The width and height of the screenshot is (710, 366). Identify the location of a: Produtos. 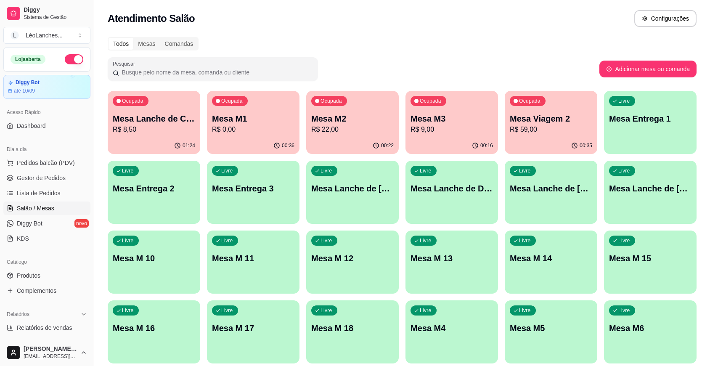
(47, 276).